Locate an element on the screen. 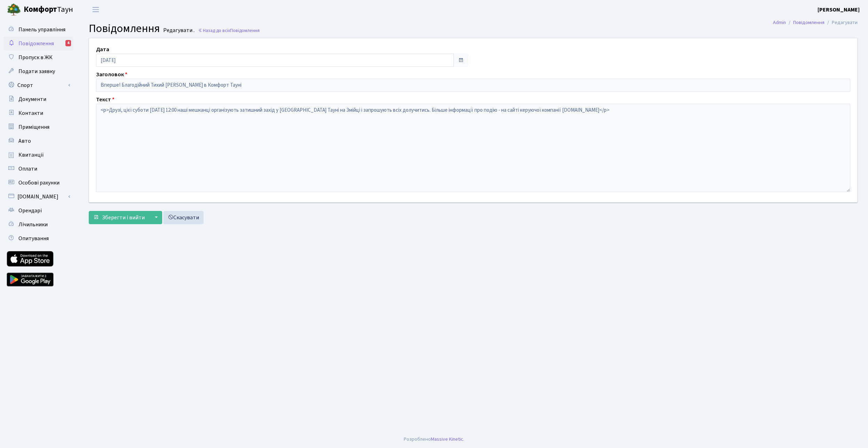 This screenshot has width=868, height=448. a: Орендарі is located at coordinates (38, 211).